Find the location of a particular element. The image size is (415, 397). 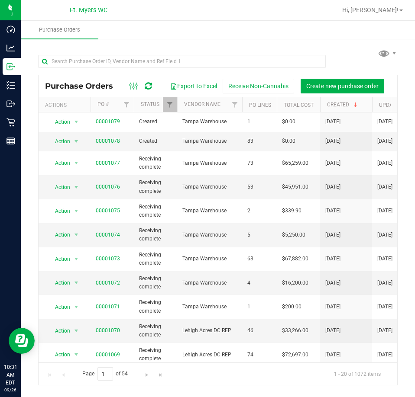

a: 00001073 is located at coordinates (108, 259).